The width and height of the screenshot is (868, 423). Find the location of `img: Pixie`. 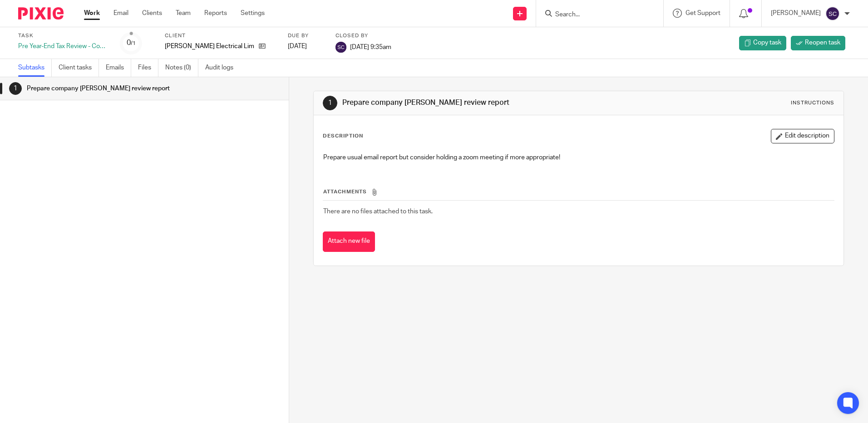

img: Pixie is located at coordinates (41, 13).